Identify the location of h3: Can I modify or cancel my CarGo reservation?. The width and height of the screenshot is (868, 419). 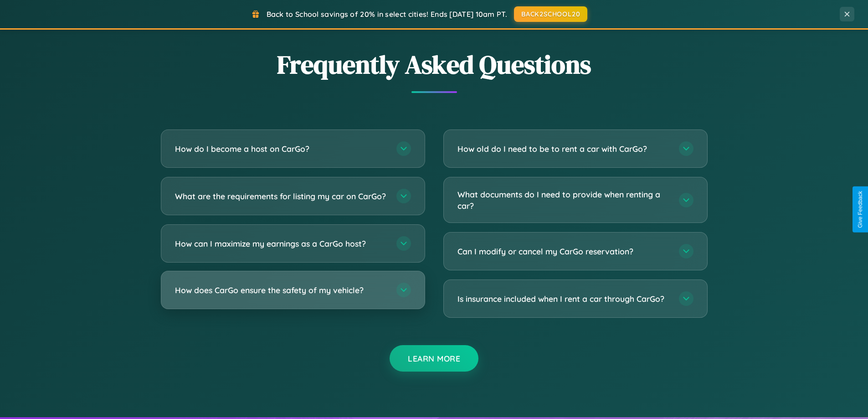
(564, 251).